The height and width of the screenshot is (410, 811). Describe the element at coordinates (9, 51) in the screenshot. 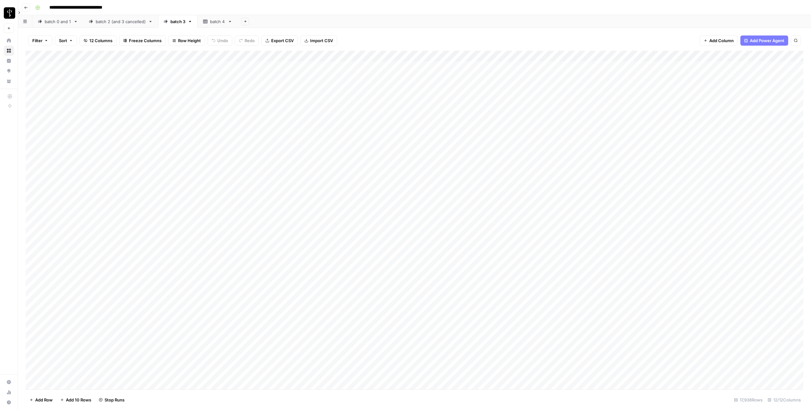

I see `a: Browse` at that location.